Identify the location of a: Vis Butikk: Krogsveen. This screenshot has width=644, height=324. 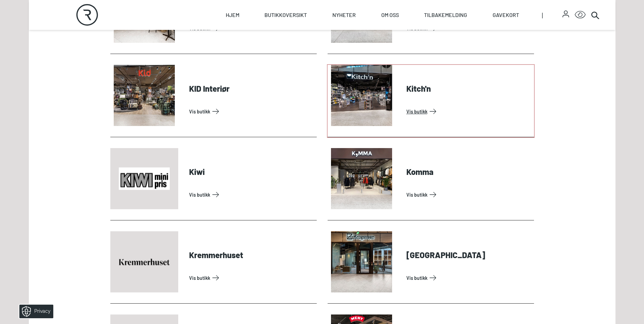
(469, 278).